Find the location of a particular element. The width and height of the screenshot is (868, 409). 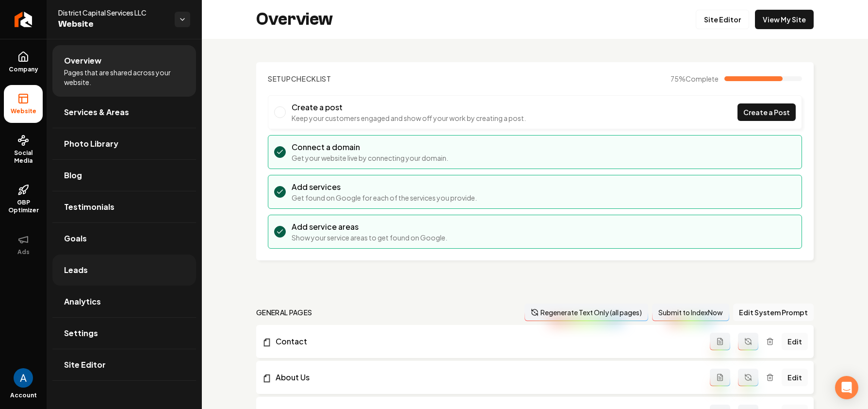

p: Get your website live by connecting your domain. is located at coordinates (370, 158).